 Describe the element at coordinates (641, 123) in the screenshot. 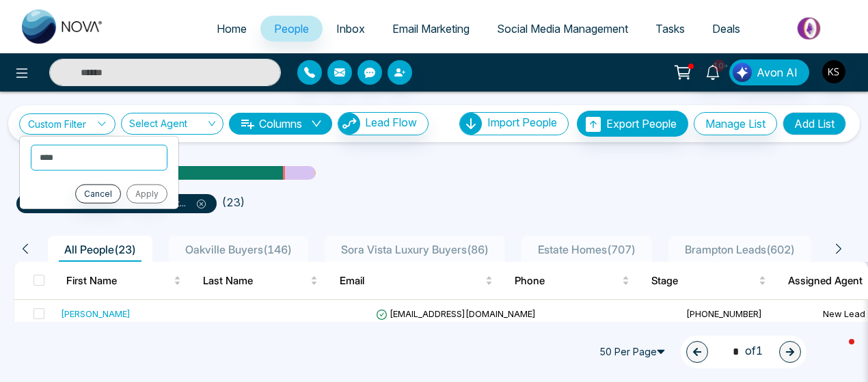

I see `span: Export People` at that location.